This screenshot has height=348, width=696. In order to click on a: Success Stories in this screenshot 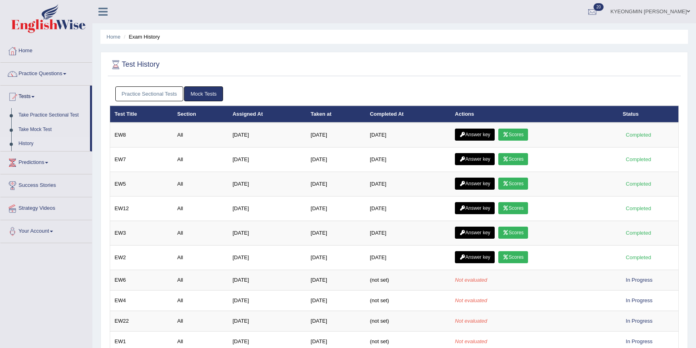, I will do `click(46, 184)`.